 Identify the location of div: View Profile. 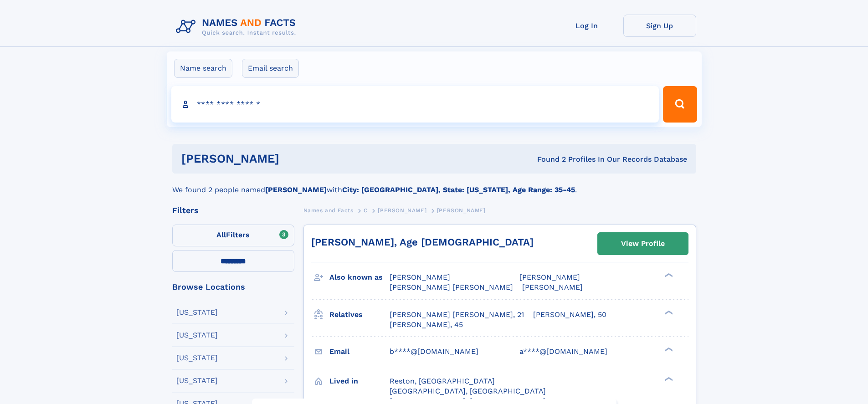
(643, 244).